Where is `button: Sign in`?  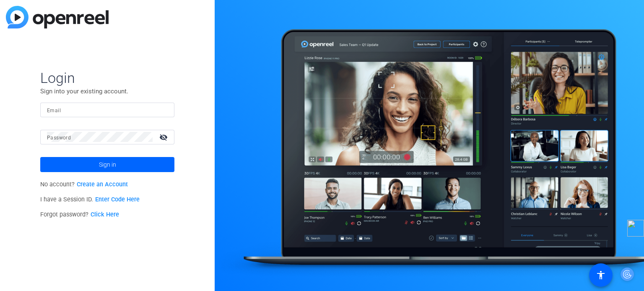
button: Sign in is located at coordinates (107, 165).